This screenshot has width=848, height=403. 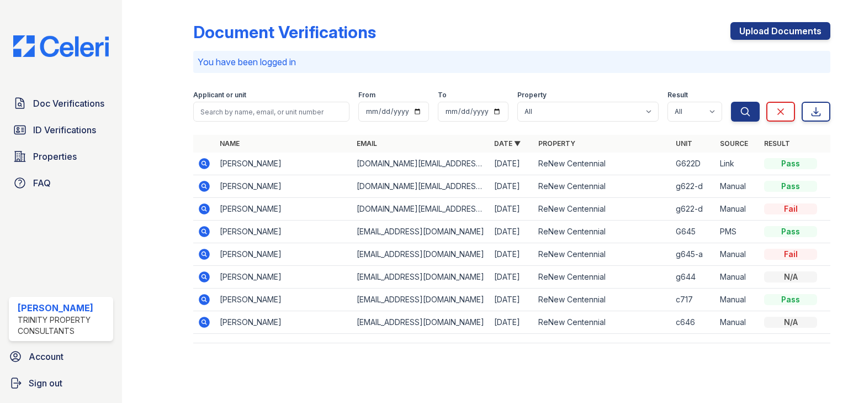 I want to click on a: Doc Verifications, so click(x=61, y=103).